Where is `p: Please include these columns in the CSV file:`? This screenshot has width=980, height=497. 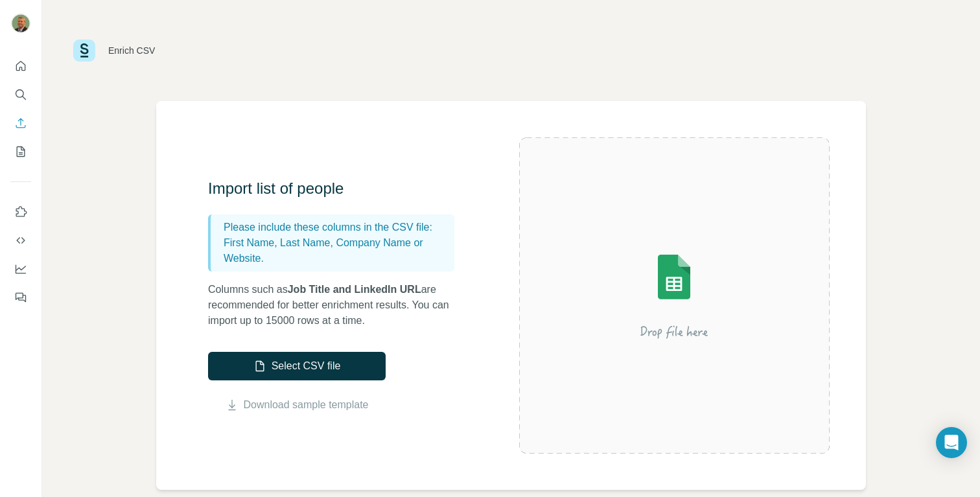
p: Please include these columns in the CSV file: is located at coordinates (336, 228).